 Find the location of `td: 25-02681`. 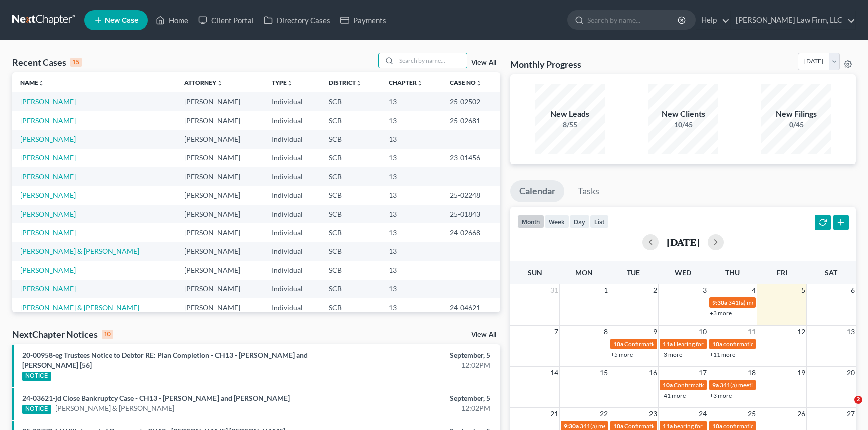

td: 25-02681 is located at coordinates (470, 120).